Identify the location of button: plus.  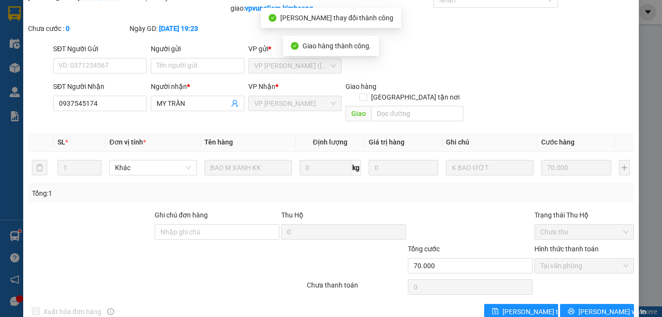
(625, 168).